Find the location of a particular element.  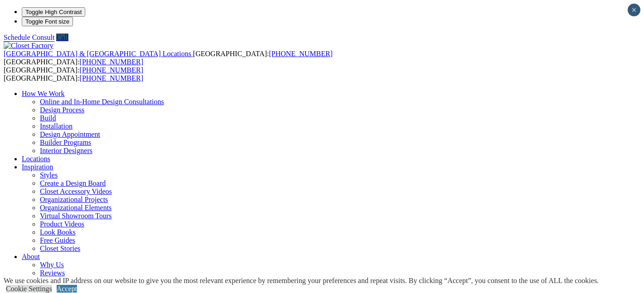

a: About is located at coordinates (31, 256).